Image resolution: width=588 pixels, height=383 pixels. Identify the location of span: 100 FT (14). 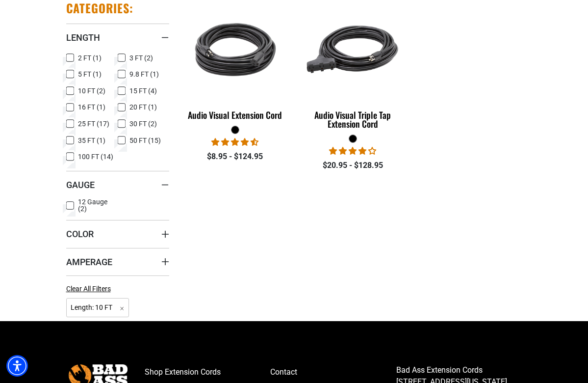
(95, 157).